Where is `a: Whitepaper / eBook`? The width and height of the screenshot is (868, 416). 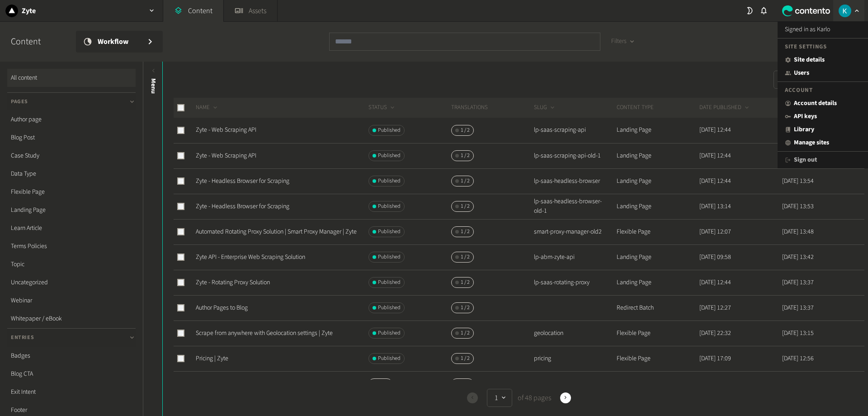 a: Whitepaper / eBook is located at coordinates (71, 318).